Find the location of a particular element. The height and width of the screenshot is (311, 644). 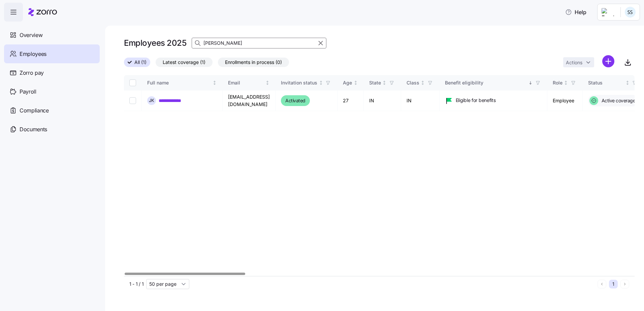

td: Employee is located at coordinates (565, 101).